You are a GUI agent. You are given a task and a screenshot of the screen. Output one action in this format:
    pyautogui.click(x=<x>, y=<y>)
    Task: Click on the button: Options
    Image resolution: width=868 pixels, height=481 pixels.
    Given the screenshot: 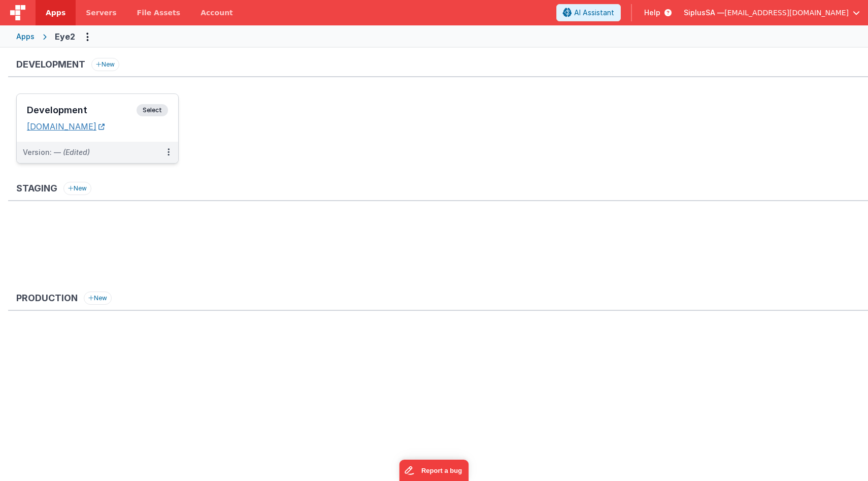 What is the action you would take?
    pyautogui.click(x=87, y=37)
    